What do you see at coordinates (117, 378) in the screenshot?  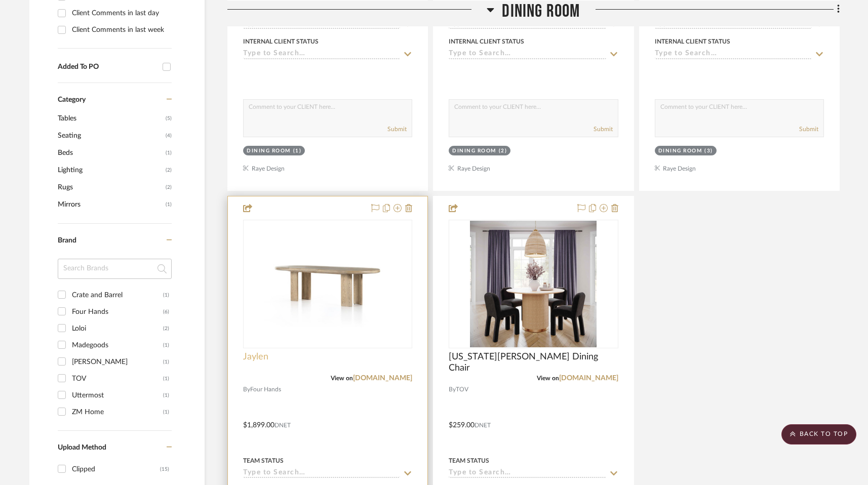 I see `div: TOV` at bounding box center [117, 378].